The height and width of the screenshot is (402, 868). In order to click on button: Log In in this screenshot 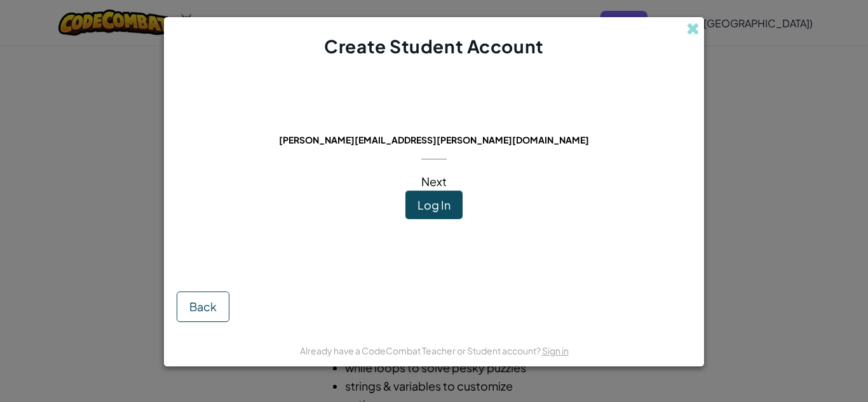, I will do `click(434, 205)`.